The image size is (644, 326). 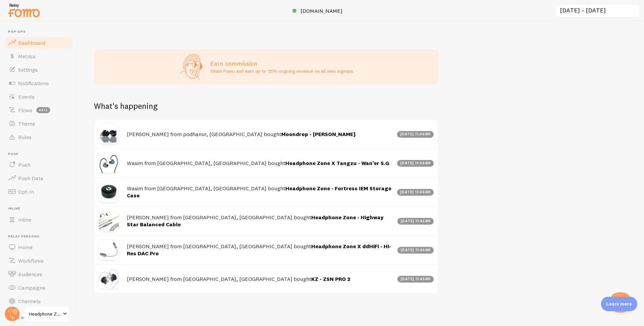 What do you see at coordinates (32, 288) in the screenshot?
I see `span: Campaigns` at bounding box center [32, 288].